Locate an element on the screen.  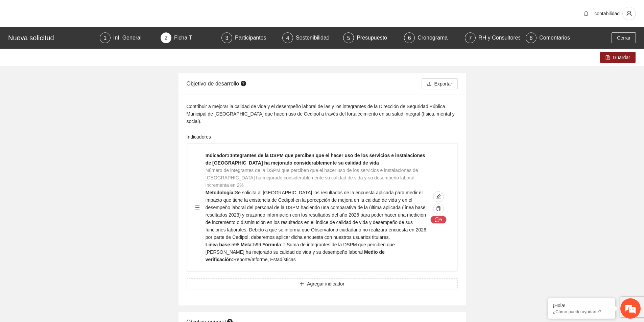
div: Participantes is located at coordinates (253, 38).